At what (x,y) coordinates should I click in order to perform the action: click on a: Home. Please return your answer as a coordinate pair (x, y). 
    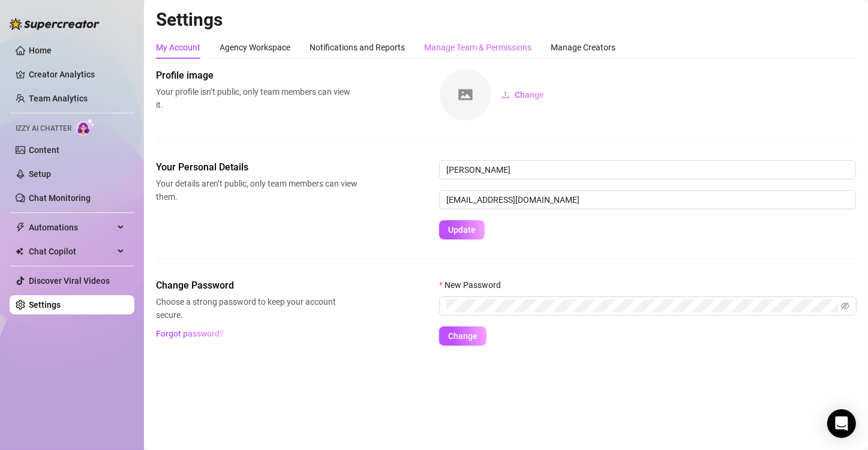
    Looking at the image, I should click on (40, 51).